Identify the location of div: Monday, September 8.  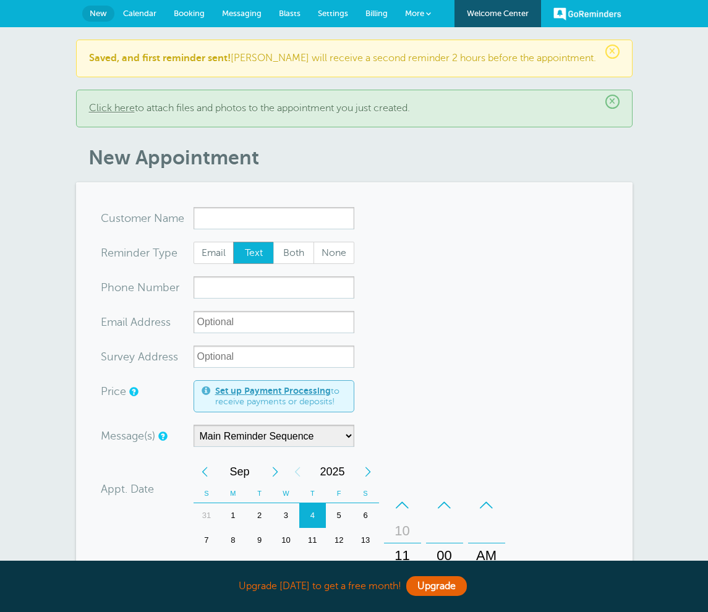
(232, 540).